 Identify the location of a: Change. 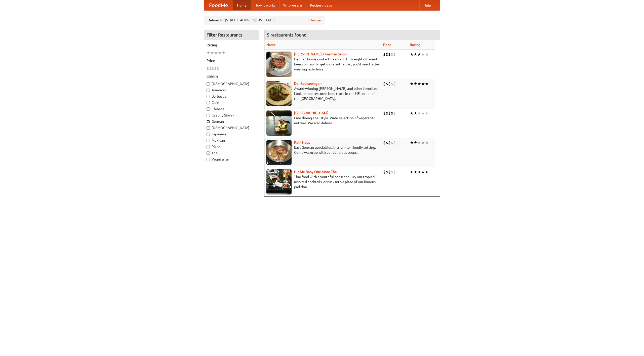
(315, 20).